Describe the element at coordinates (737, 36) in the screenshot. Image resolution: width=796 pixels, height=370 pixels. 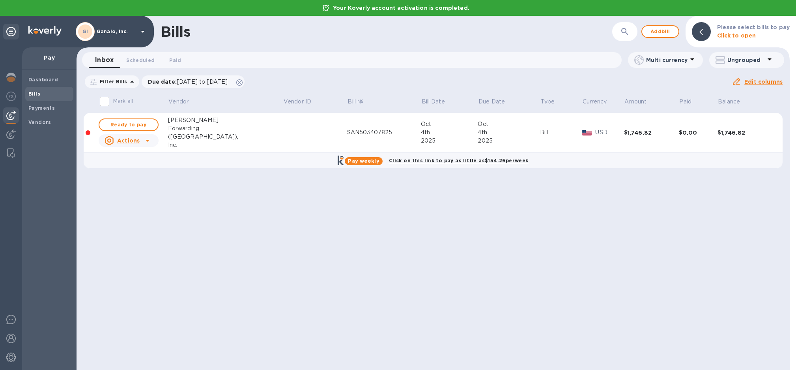
I see `b: Click to open` at that location.